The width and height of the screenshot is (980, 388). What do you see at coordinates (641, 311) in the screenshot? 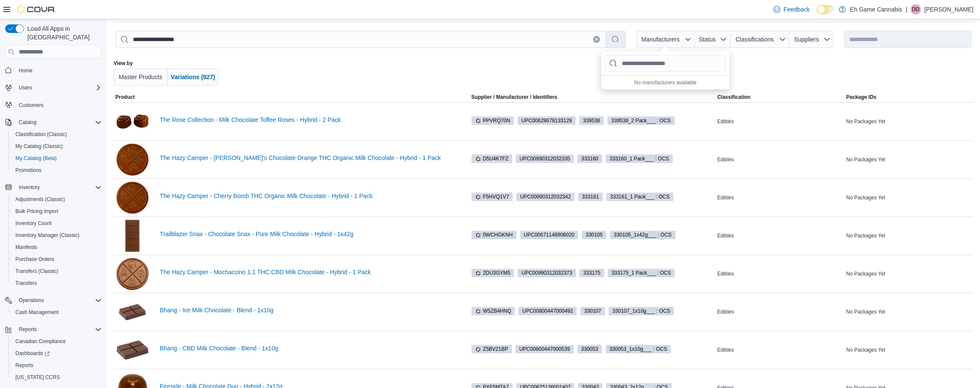
I see `span: 330107_1x10g___ : OCS` at bounding box center [641, 311].